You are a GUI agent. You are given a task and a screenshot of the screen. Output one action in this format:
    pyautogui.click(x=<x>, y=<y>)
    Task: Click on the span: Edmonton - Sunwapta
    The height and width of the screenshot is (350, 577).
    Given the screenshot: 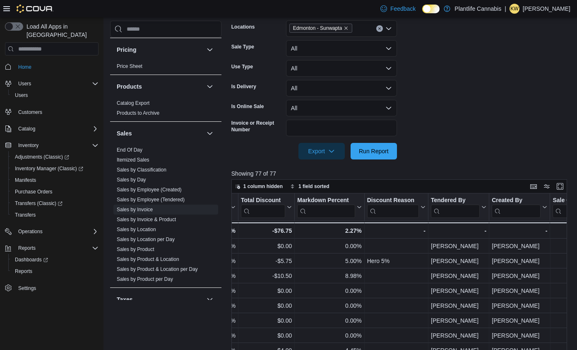 What is the action you would take?
    pyautogui.click(x=321, y=28)
    